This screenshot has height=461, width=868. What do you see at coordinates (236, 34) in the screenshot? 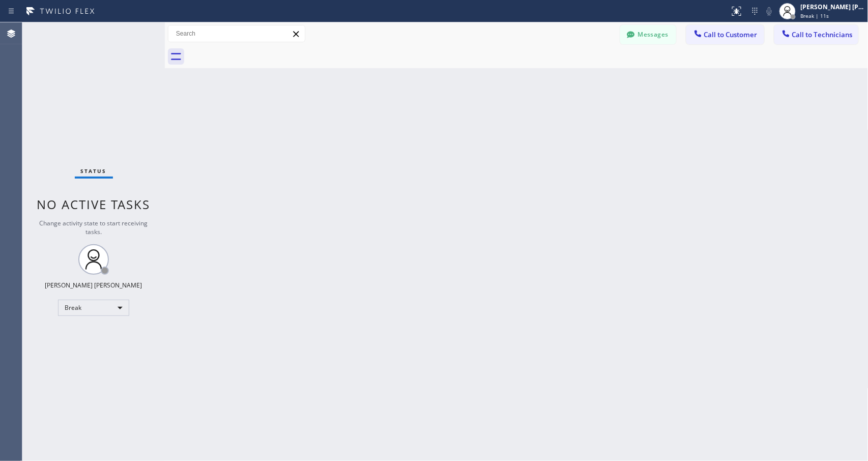
I see `input: Search` at bounding box center [236, 34].